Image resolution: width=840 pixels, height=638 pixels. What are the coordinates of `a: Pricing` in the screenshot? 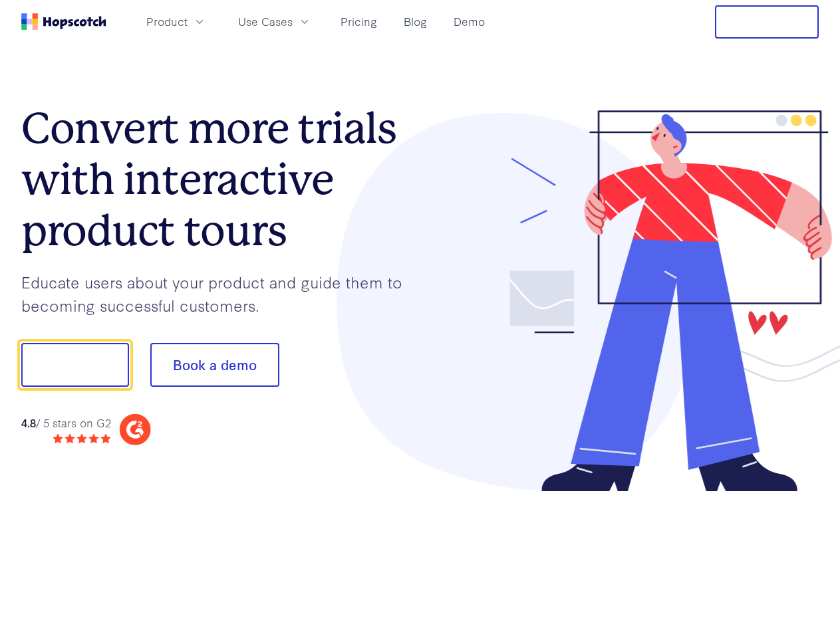 It's located at (358, 21).